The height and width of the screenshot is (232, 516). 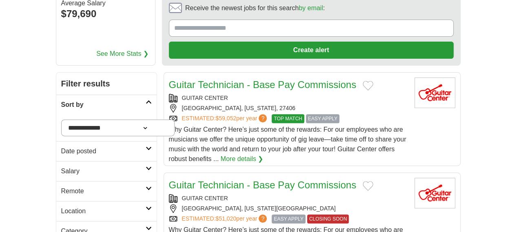 I want to click on a: More details ❯, so click(x=242, y=159).